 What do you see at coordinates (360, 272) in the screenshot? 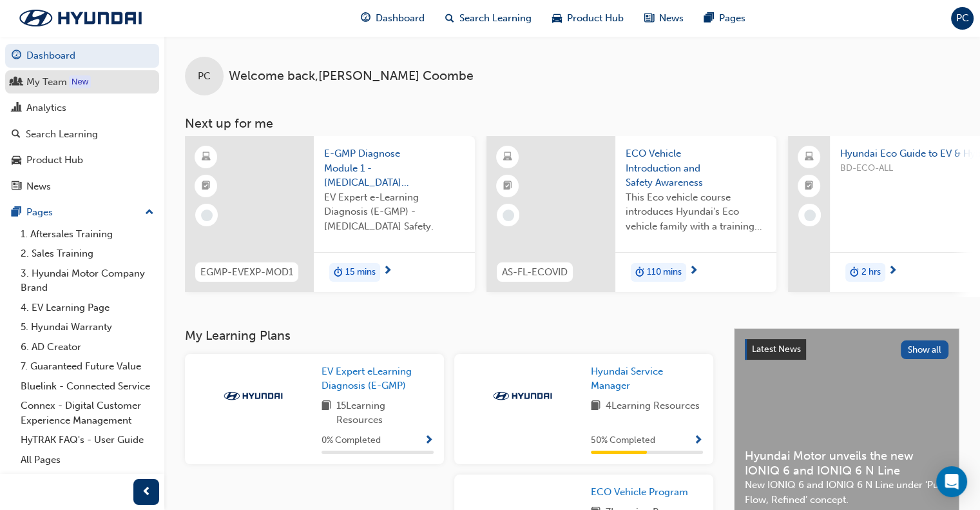
I see `span: 15 mins` at bounding box center [360, 272].